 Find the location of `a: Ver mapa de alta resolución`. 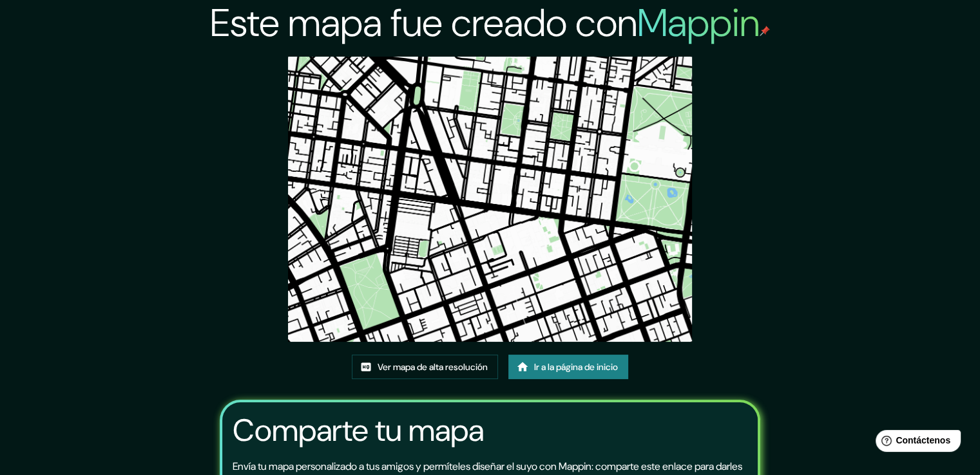

a: Ver mapa de alta resolución is located at coordinates (424, 367).